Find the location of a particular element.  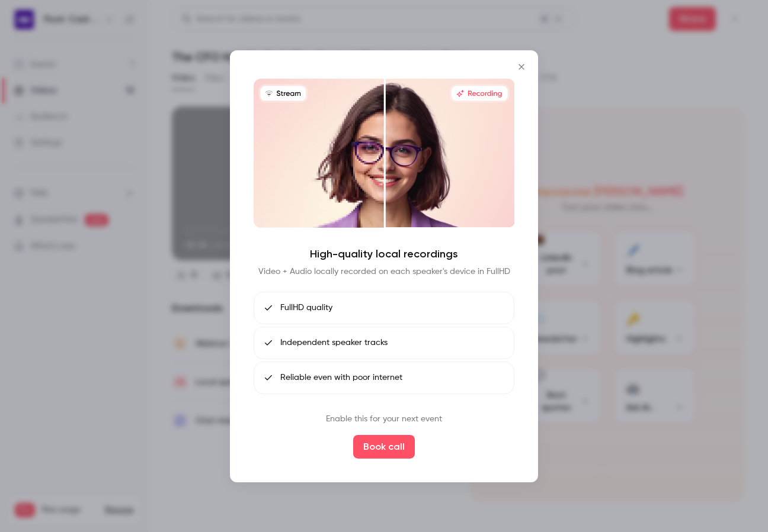

p: Enable this for your next event is located at coordinates (384, 420).